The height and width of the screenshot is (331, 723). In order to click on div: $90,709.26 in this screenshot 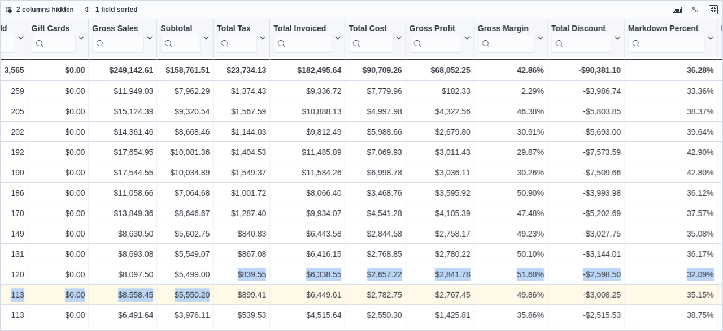, I will do `click(375, 70)`.